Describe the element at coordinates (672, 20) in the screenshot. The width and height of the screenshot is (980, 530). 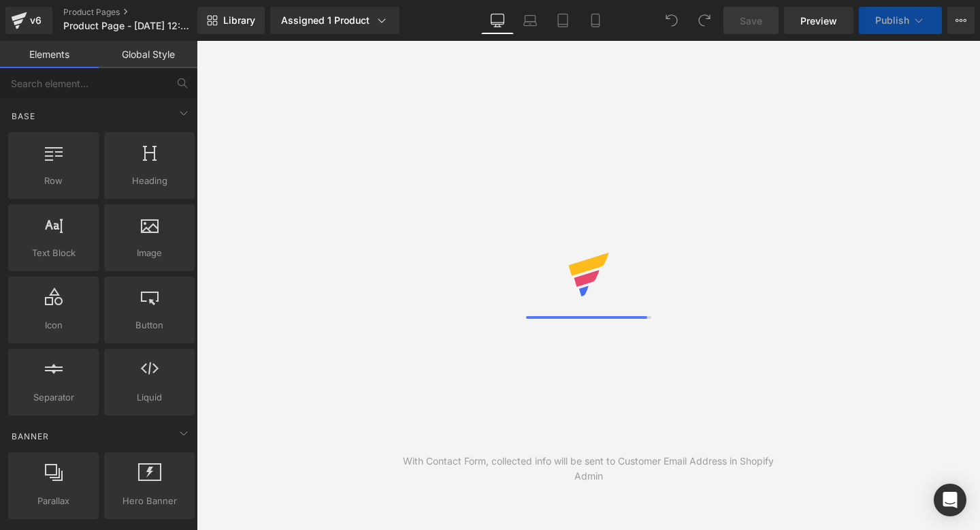
I see `button: Undo` at that location.